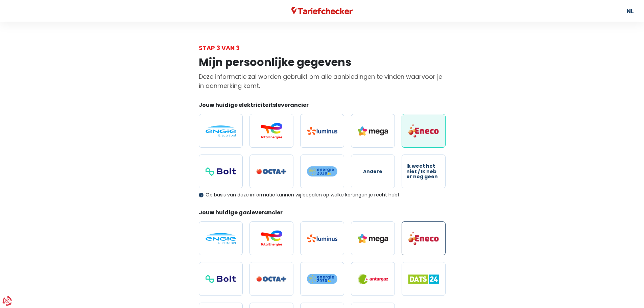 The width and height of the screenshot is (644, 308). What do you see at coordinates (322, 106) in the screenshot?
I see `legend: Jouw huidige elektriciteitsleverancier` at bounding box center [322, 106].